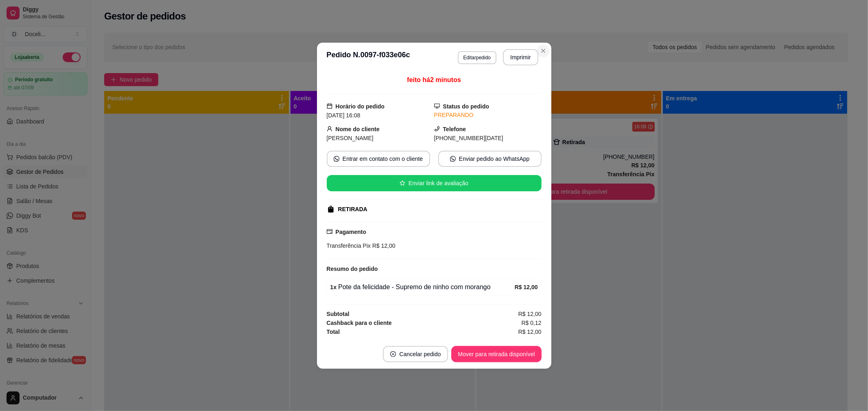  Describe the element at coordinates (338, 314) in the screenshot. I see `strong: Subtotal` at that location.